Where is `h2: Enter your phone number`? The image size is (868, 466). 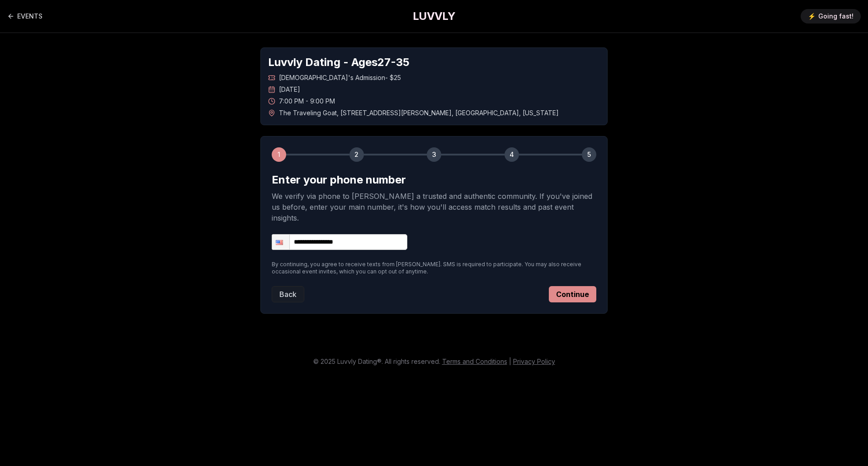 h2: Enter your phone number is located at coordinates (434, 180).